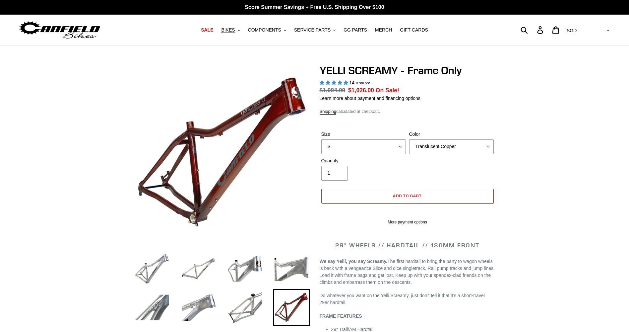 The width and height of the screenshot is (629, 332). Describe the element at coordinates (406, 264) in the screenshot. I see `span: The first hardtail to bring the party to wagon wheels is back with a vengeance.` at that location.